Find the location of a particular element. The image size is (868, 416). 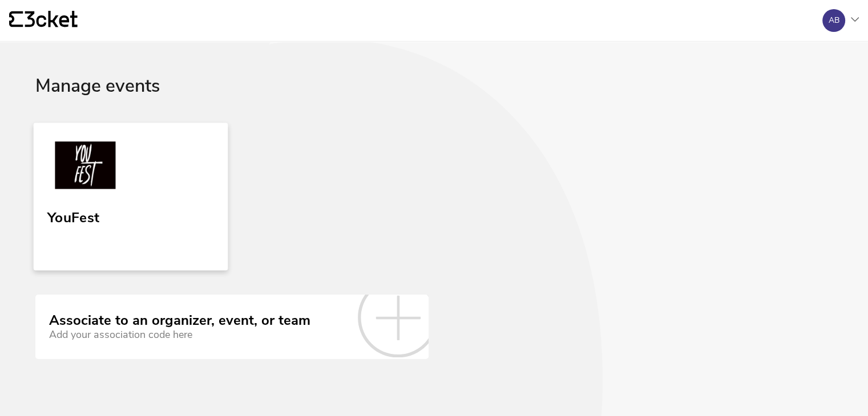

div: Add your association code here is located at coordinates (180, 334).